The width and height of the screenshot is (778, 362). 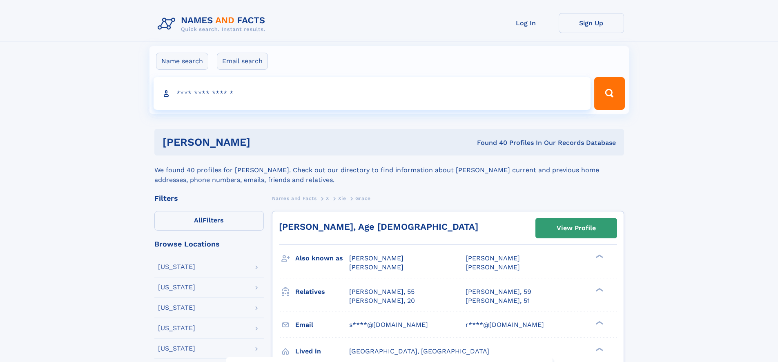 What do you see at coordinates (327, 198) in the screenshot?
I see `span: X` at bounding box center [327, 198].